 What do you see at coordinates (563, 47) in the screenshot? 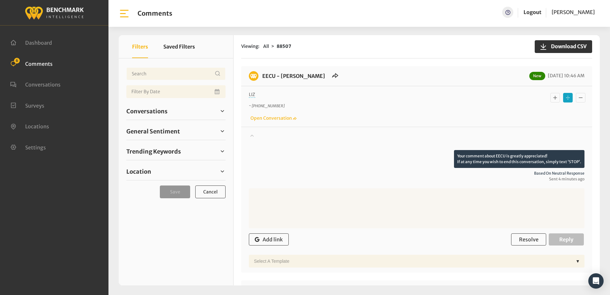
I see `button: Download CSV` at bounding box center [563, 47].